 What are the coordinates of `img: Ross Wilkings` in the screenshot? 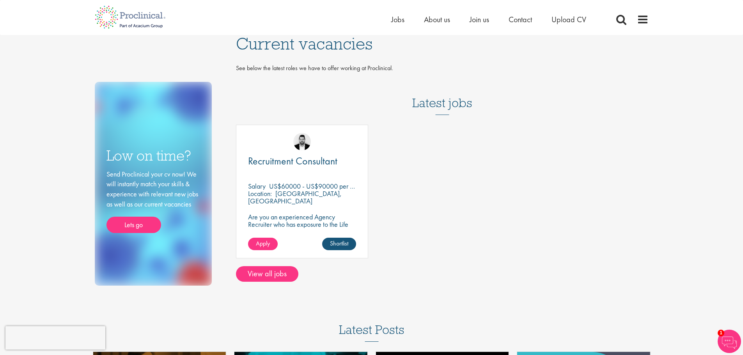 It's located at (302, 142).